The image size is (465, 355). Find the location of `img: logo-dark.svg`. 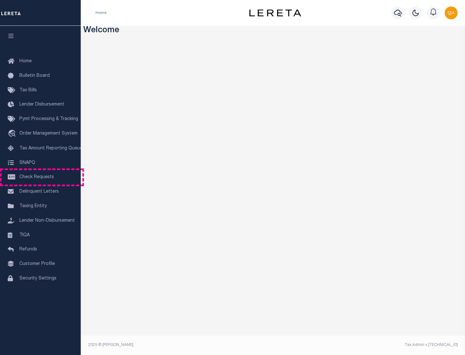

img: logo-dark.svg is located at coordinates (275, 13).